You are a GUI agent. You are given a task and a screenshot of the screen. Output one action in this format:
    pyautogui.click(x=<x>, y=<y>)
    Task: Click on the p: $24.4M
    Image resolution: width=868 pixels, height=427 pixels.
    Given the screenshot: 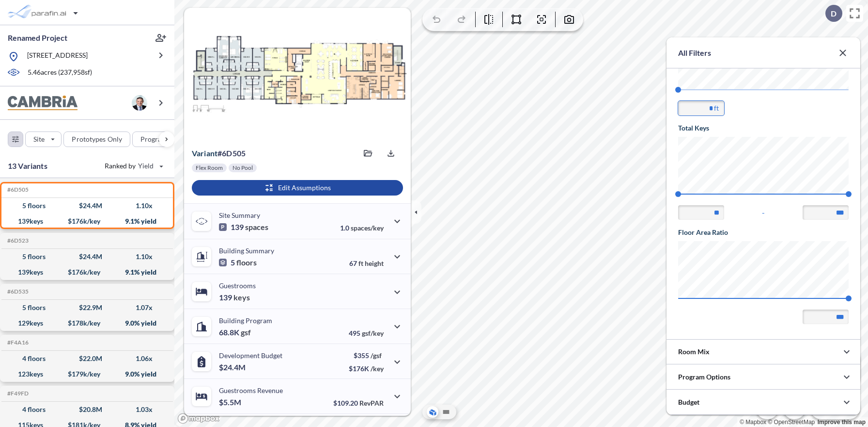 What is the action you would take?
    pyautogui.click(x=233, y=367)
    